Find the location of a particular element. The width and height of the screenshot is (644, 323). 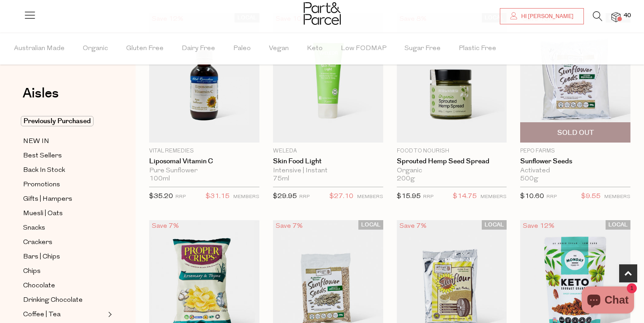

span: Aisles is located at coordinates (40, 93).